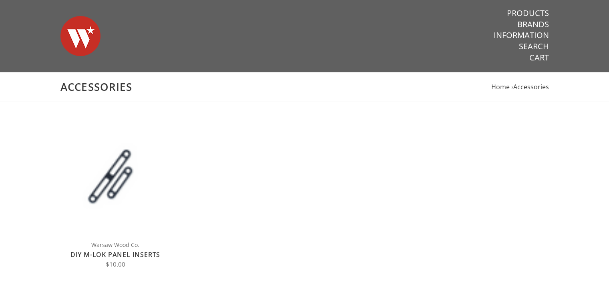 This screenshot has height=297, width=609. I want to click on a: Information, so click(521, 35).